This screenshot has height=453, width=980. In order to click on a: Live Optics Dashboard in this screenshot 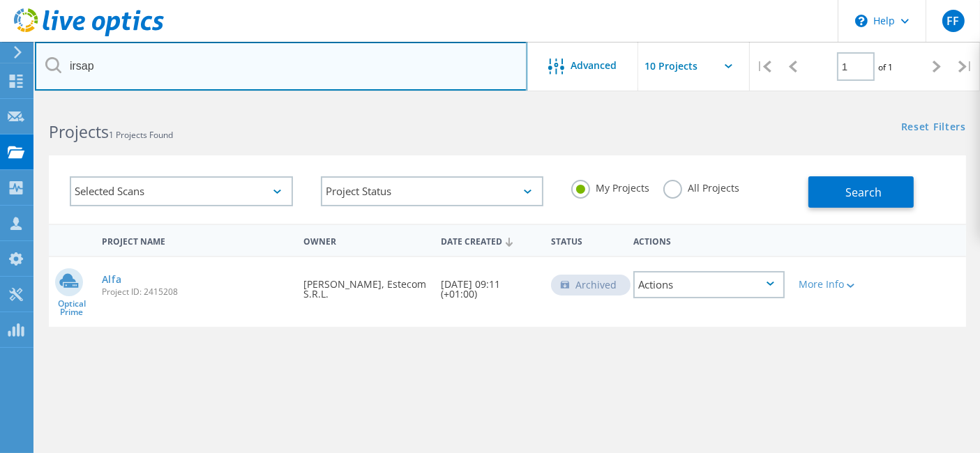, I will do `click(89, 34)`.